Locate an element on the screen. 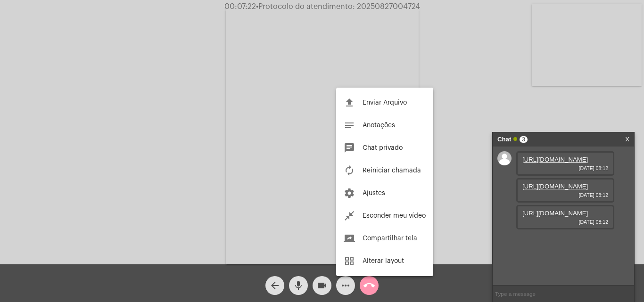 This screenshot has height=302, width=644. mat-icon: grid_view is located at coordinates (349, 261).